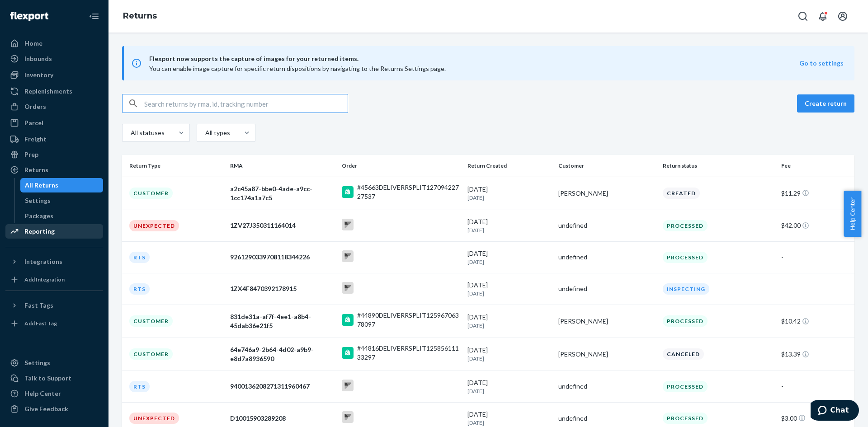 The height and width of the screenshot is (427, 868). Describe the element at coordinates (54, 280) in the screenshot. I see `a: Add Integration` at that location.